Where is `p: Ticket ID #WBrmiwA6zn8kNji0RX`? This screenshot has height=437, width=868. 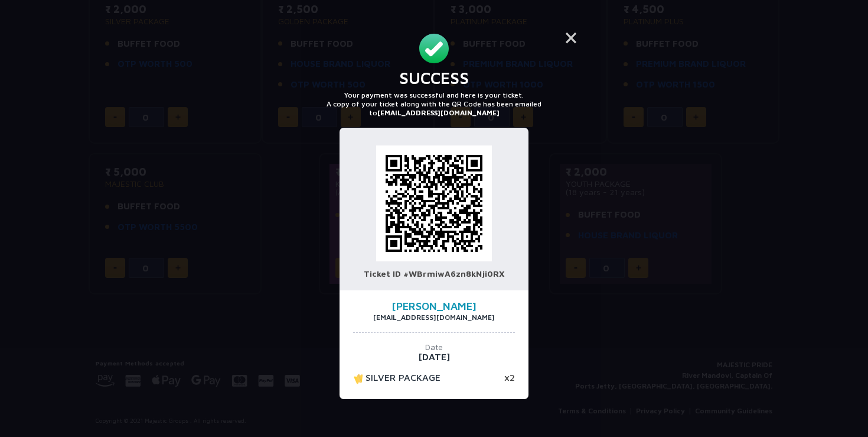 p: Ticket ID #WBrmiwA6zn8kNji0RX is located at coordinates (434, 273).